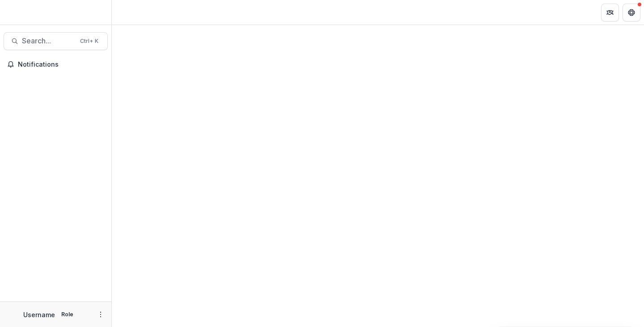  Describe the element at coordinates (55, 41) in the screenshot. I see `button: Search...` at that location.